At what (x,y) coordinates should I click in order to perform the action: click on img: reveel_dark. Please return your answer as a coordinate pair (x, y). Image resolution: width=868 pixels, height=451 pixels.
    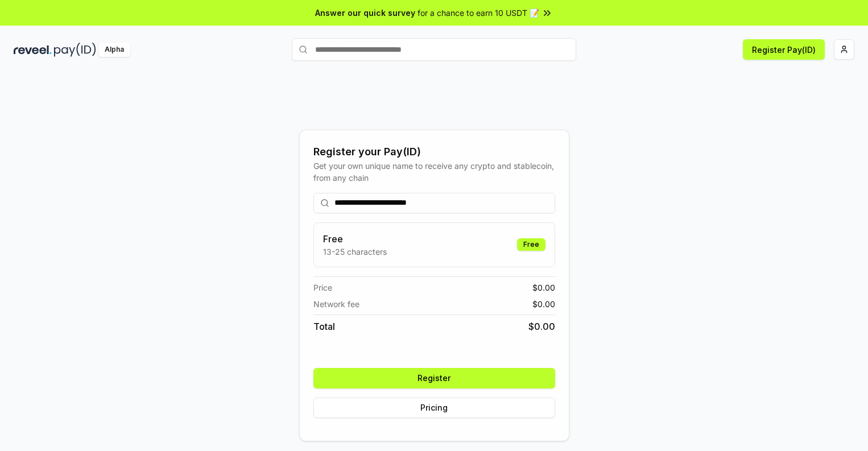
    Looking at the image, I should click on (32, 50).